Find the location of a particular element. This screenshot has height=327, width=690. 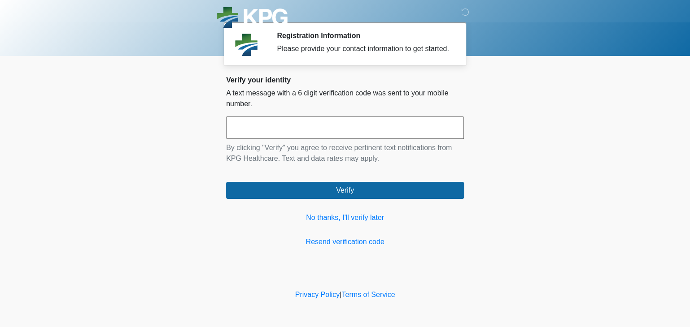

p: By clicking "Verify" you agree to receive pertinent text notifications from KPG Healthcare. Text ... is located at coordinates (345, 153).